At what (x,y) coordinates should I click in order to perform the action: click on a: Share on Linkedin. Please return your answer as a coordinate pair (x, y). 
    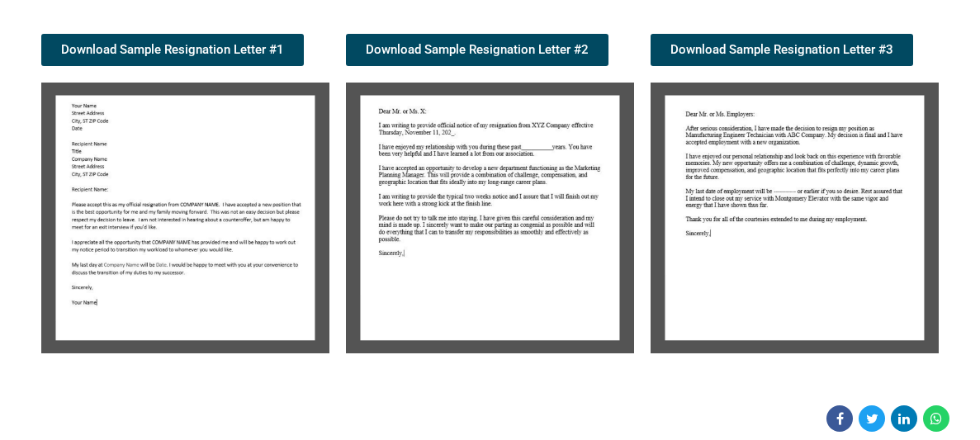
    Looking at the image, I should click on (904, 419).